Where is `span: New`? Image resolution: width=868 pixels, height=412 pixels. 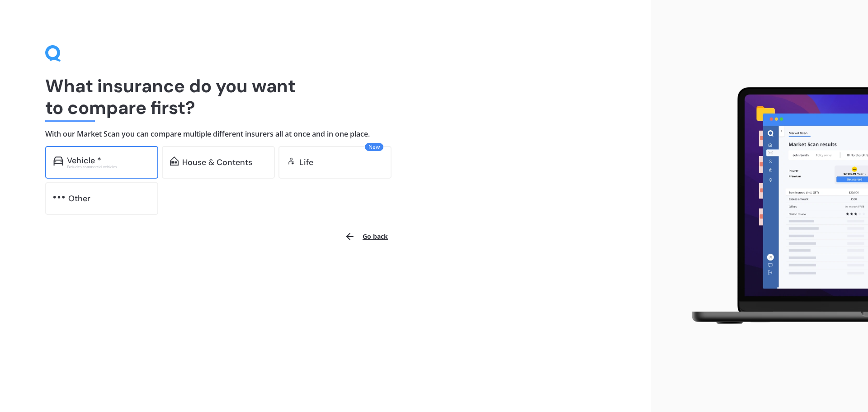 span: New is located at coordinates (374, 147).